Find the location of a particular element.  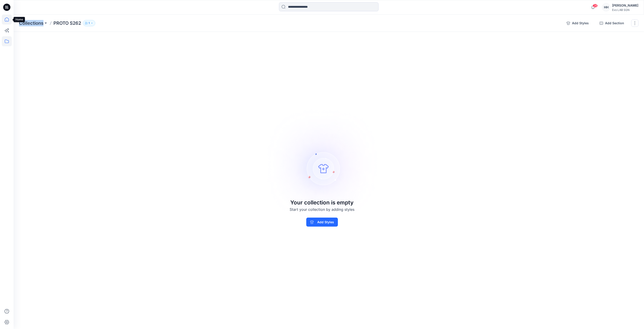

p: PROTO S262 is located at coordinates (67, 23).